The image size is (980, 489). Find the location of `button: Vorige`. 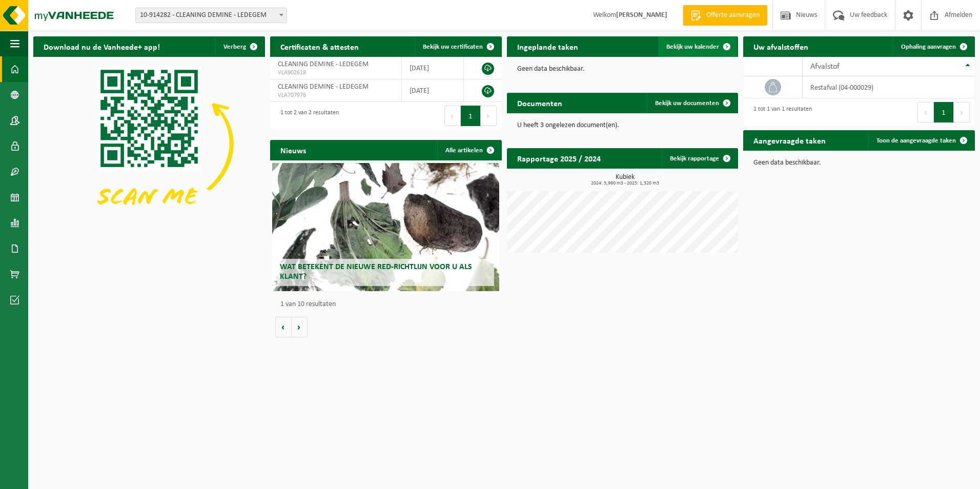

button: Vorige is located at coordinates (283, 327).